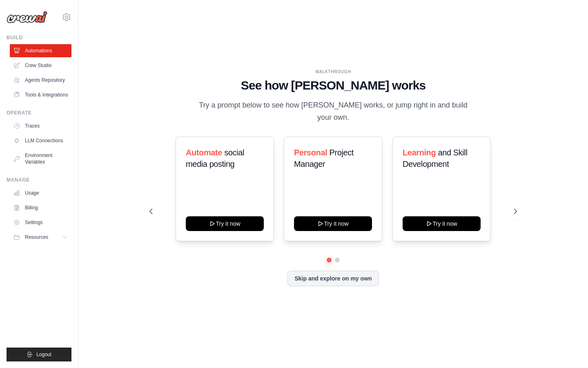  I want to click on a: Traces, so click(40, 126).